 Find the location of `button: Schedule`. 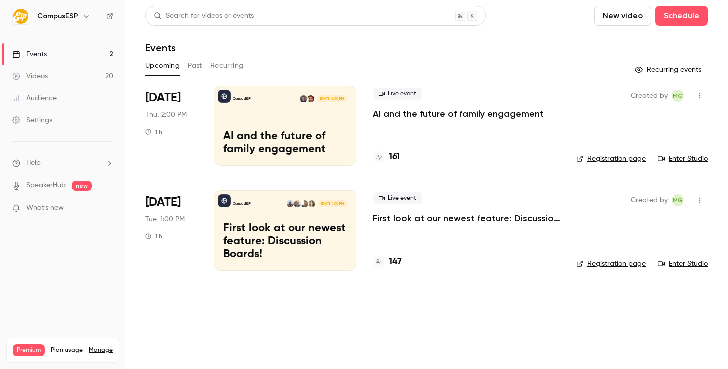

button: Schedule is located at coordinates (681, 16).